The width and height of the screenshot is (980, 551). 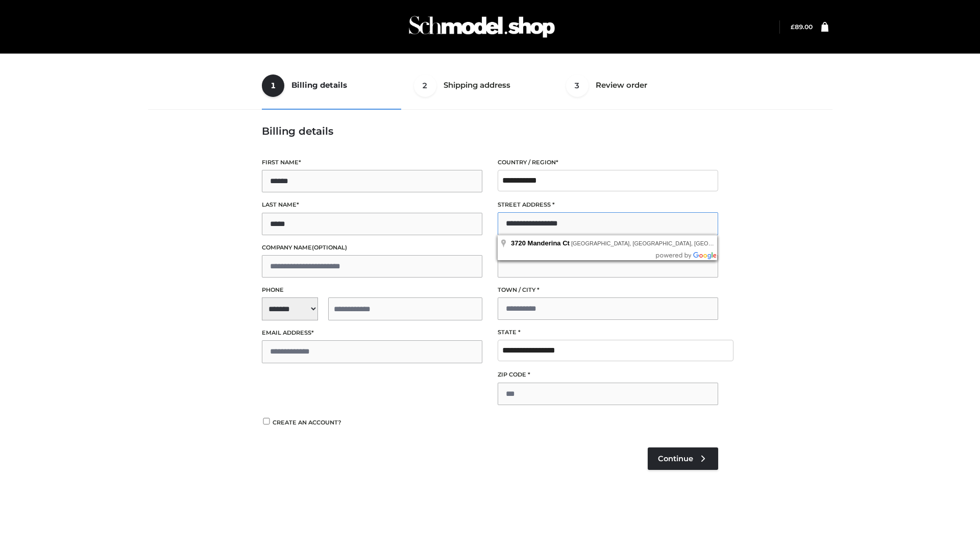 I want to click on label: Last name, so click(x=372, y=205).